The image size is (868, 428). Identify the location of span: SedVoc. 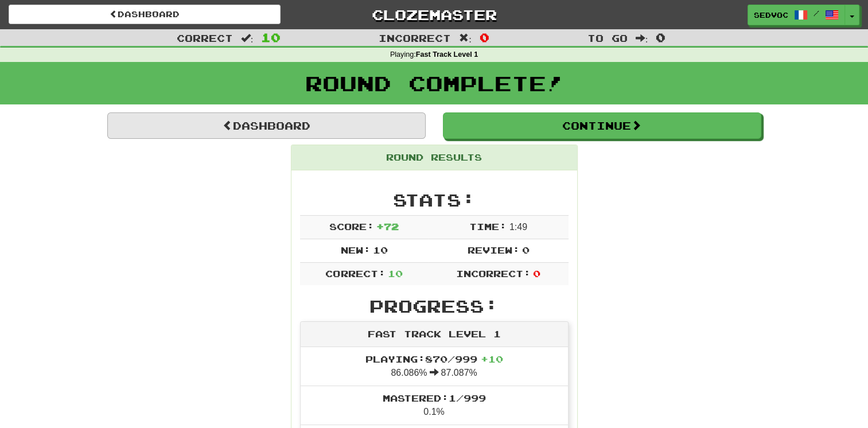
(771, 15).